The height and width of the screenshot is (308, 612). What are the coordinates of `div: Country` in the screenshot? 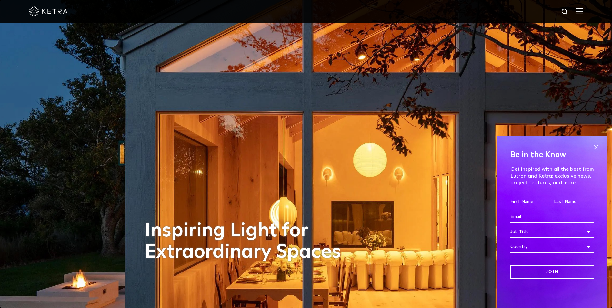 It's located at (553, 247).